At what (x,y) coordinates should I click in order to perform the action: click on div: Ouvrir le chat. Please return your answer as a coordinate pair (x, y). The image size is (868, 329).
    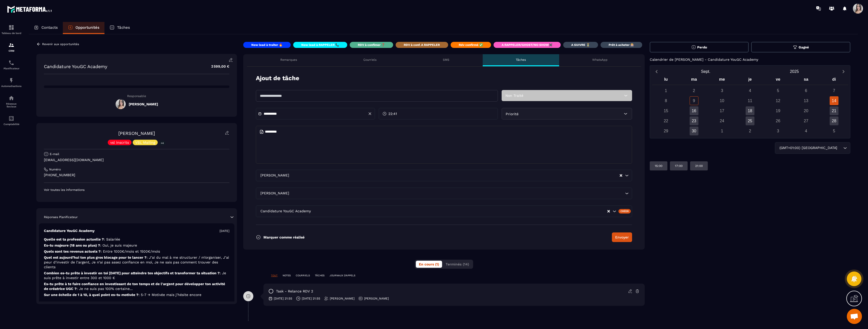
    Looking at the image, I should click on (855, 317).